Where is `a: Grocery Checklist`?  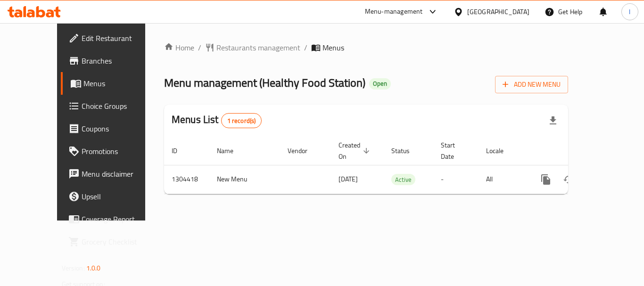 a: Grocery Checklist is located at coordinates (113, 242).